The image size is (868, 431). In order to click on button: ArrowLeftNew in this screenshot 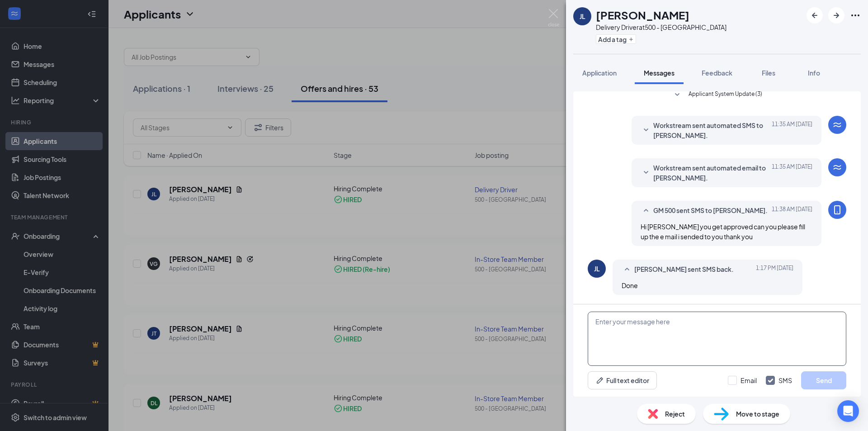, I will do `click(815, 16)`.